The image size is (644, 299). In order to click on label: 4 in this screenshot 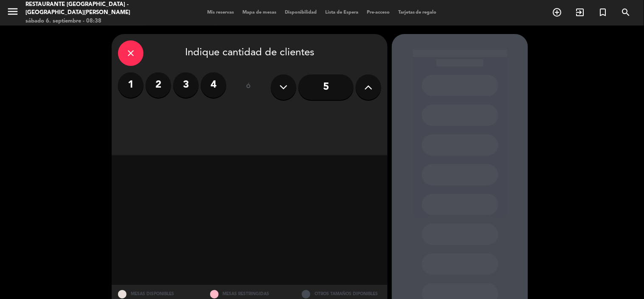, I will do `click(214, 85)`.